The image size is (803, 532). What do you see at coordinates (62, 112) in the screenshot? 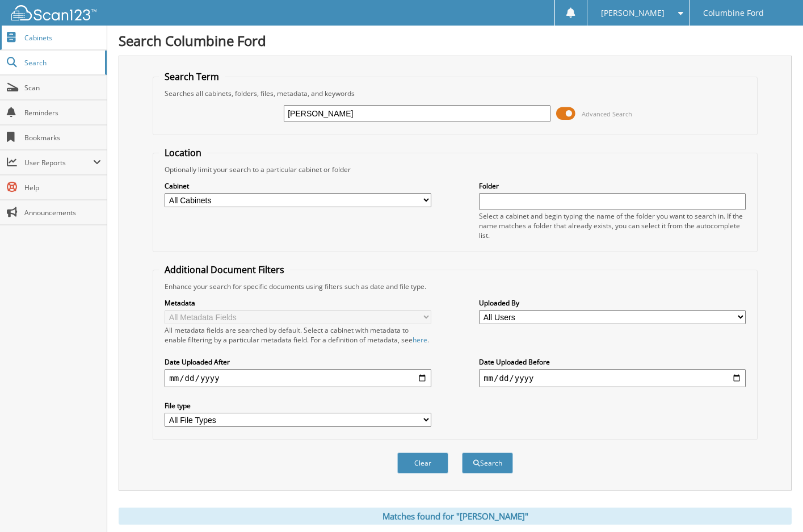
I see `span: Reminders` at bounding box center [62, 112].